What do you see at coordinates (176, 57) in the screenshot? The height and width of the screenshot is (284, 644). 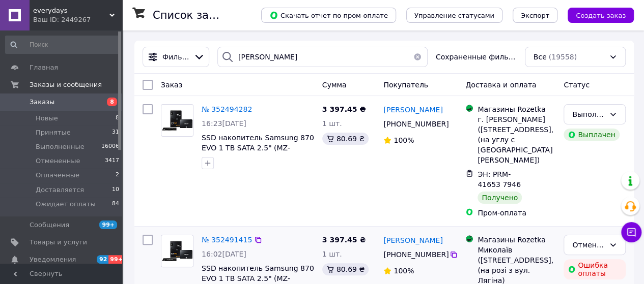 I see `span: Фильтры` at bounding box center [176, 57].